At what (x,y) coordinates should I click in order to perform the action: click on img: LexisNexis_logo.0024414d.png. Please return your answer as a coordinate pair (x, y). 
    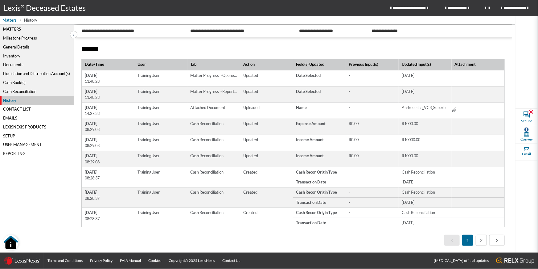
    Looking at the image, I should click on (22, 260).